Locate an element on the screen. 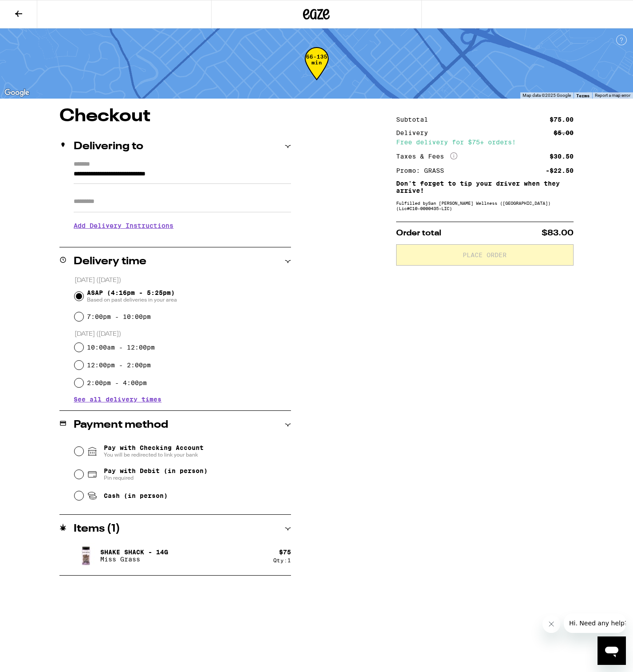 Image resolution: width=633 pixels, height=672 pixels. span: Place Order is located at coordinates (485, 255).